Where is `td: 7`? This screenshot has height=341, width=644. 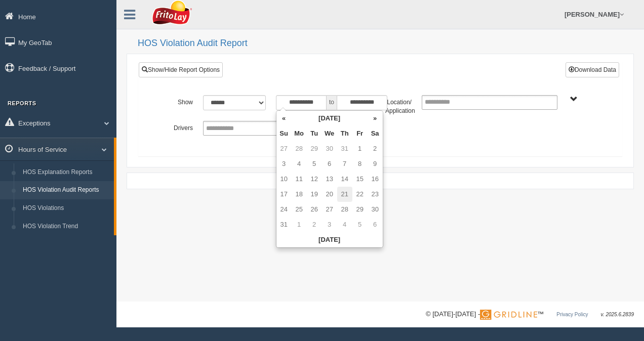 td: 7 is located at coordinates (345, 164).